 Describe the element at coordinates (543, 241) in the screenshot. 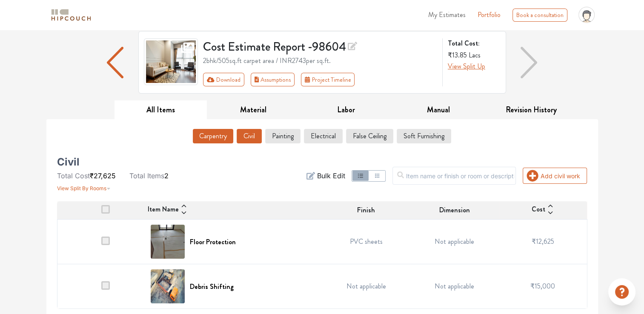

I see `span: ₹12,625` at that location.